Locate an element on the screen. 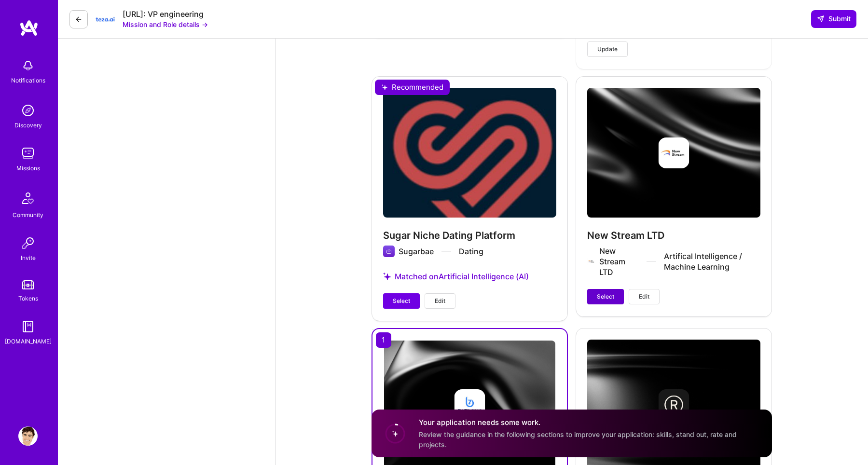 The width and height of the screenshot is (868, 465). div: Invite is located at coordinates (28, 258).